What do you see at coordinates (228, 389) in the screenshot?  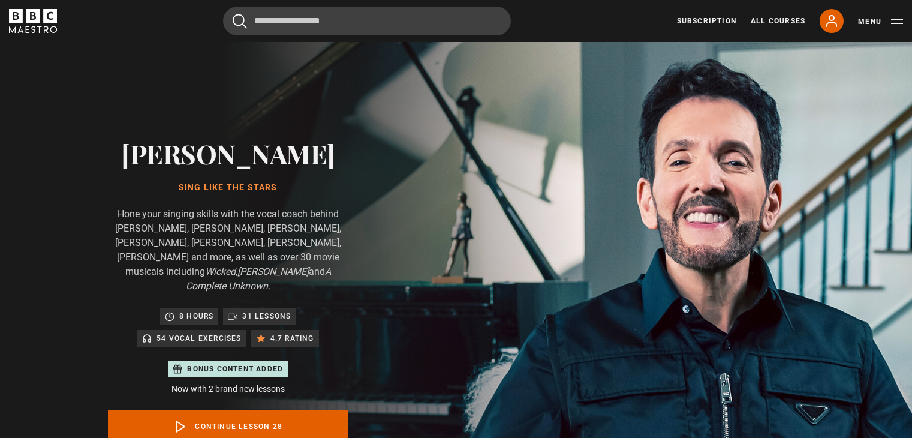 I see `p: Now with 2 brand new lessons` at bounding box center [228, 389].